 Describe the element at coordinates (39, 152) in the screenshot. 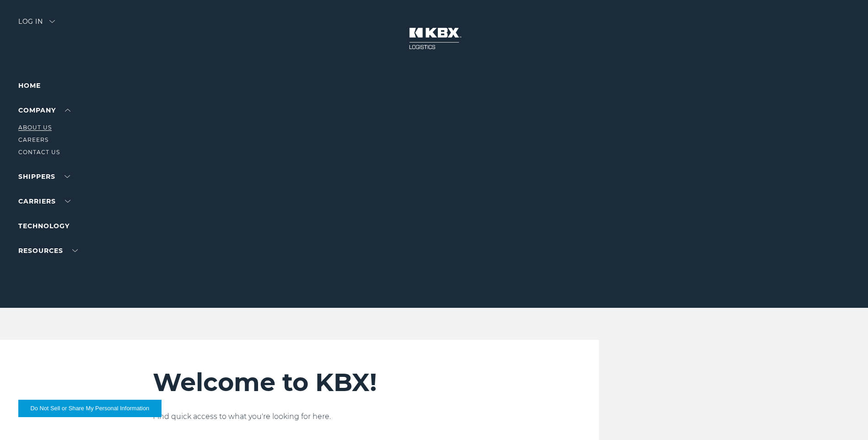

I see `a: Contact Us` at that location.